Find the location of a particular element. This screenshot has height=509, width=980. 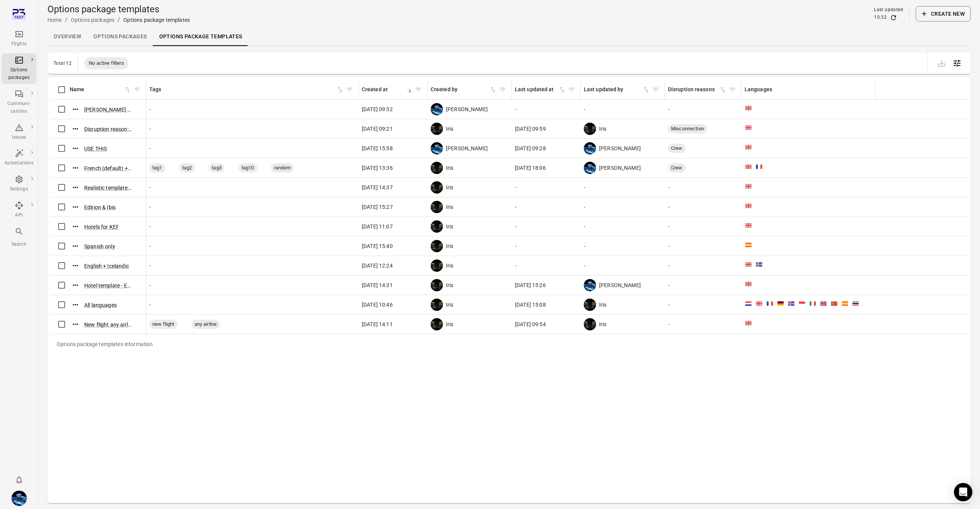

span: Last updated by is located at coordinates (617, 90).